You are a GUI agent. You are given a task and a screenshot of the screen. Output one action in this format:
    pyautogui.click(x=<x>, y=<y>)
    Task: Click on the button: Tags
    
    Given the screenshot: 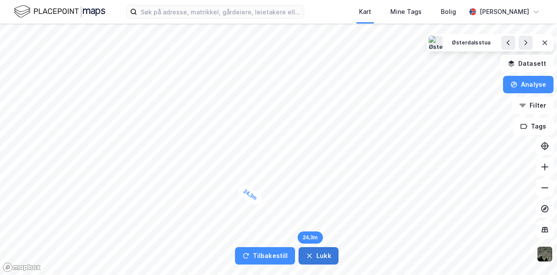 What is the action you would take?
    pyautogui.click(x=533, y=126)
    